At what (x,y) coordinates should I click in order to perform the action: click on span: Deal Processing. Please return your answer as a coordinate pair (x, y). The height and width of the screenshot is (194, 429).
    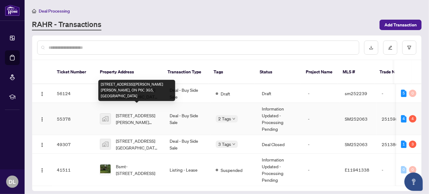
    Looking at the image, I should click on (54, 11).